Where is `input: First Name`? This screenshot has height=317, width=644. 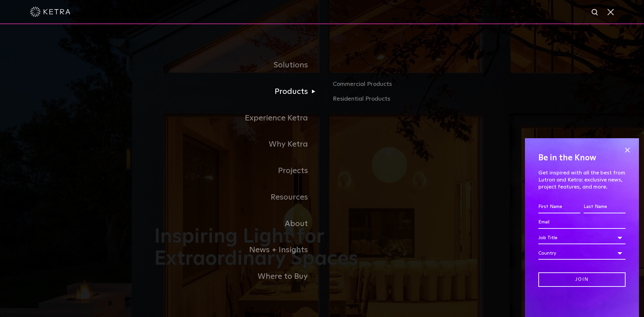
input: First Name is located at coordinates (559, 207).